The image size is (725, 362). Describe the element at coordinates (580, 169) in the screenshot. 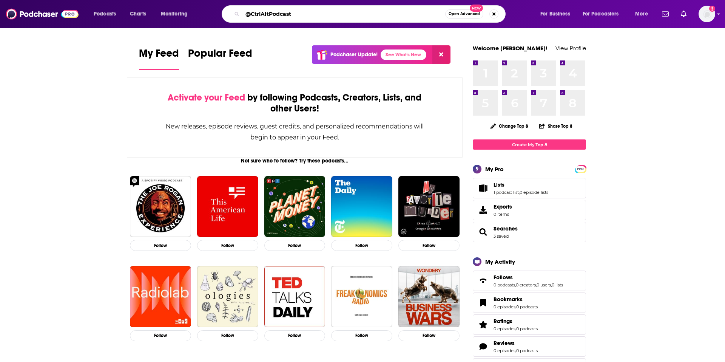

I see `span: PRO` at that location.